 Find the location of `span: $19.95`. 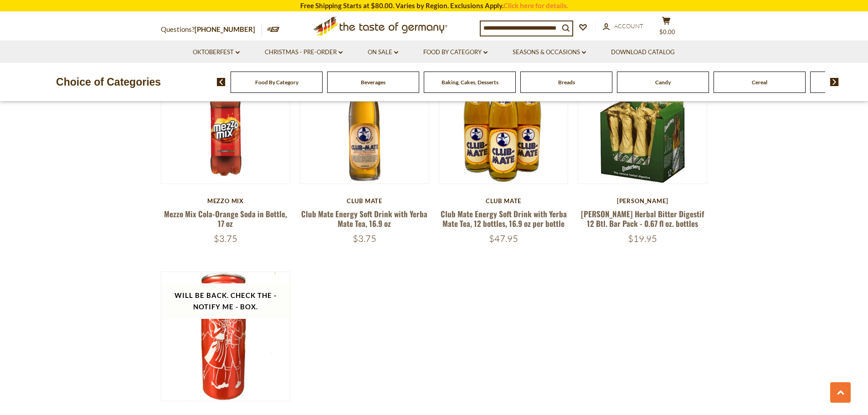

span: $19.95 is located at coordinates (643, 238).